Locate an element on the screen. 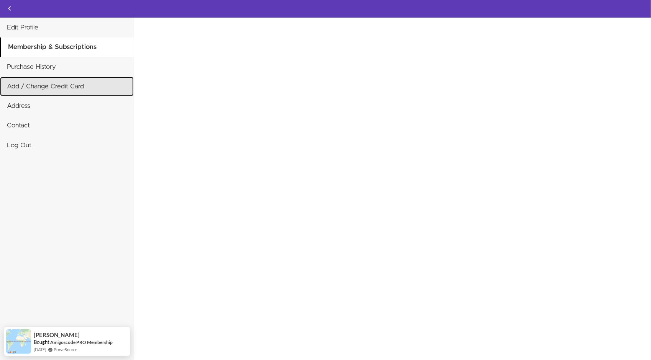  svg: Back to courses is located at coordinates (10, 8).